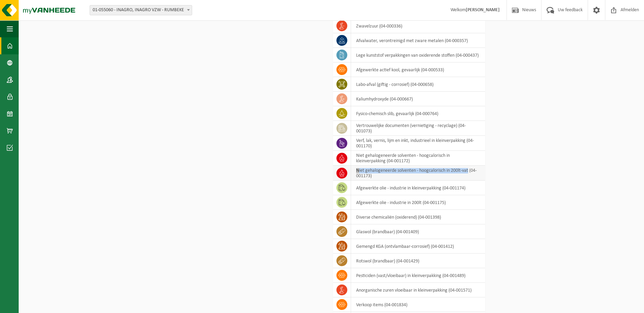  Describe the element at coordinates (141, 10) in the screenshot. I see `span: 01-055060 - INAGRO, INAGRO VZW - RUMBEKE` at that location.